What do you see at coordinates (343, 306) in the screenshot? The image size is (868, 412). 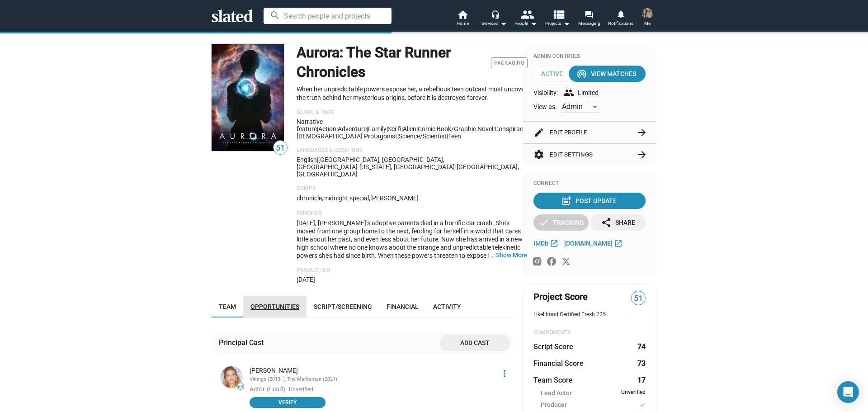 I see `a: Script/Screening` at bounding box center [343, 306].